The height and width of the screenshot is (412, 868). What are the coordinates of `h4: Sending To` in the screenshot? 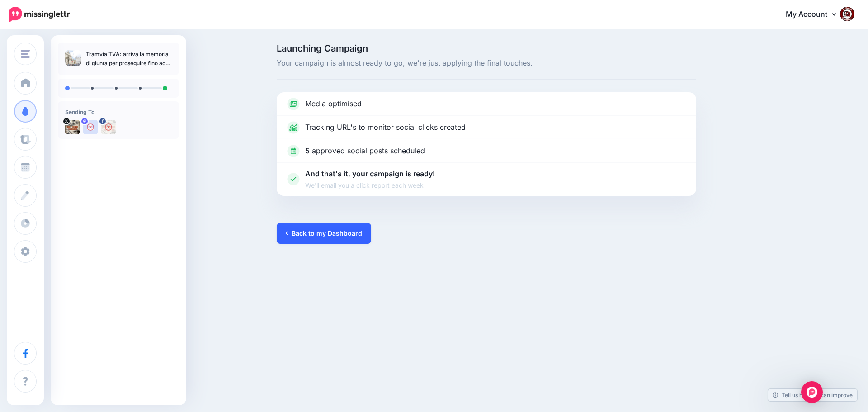 It's located at (119, 112).